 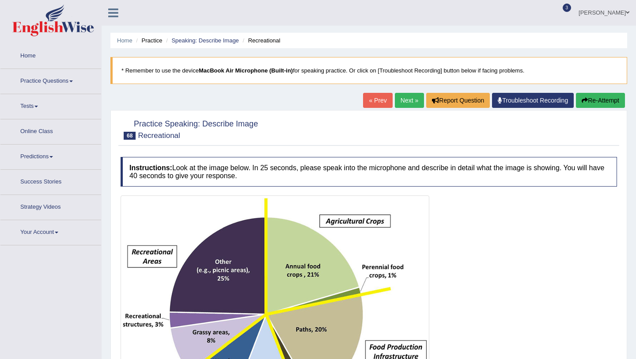 What do you see at coordinates (246, 70) in the screenshot?
I see `b: MacBook Air Microphone (Built-in)` at bounding box center [246, 70].